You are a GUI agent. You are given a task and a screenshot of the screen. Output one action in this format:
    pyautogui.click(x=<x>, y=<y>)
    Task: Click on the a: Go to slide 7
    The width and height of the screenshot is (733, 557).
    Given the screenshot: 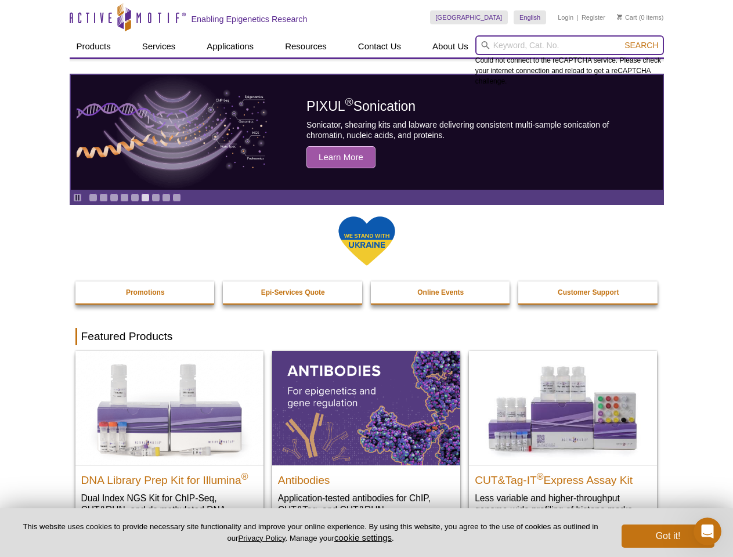 What is the action you would take?
    pyautogui.click(x=156, y=197)
    